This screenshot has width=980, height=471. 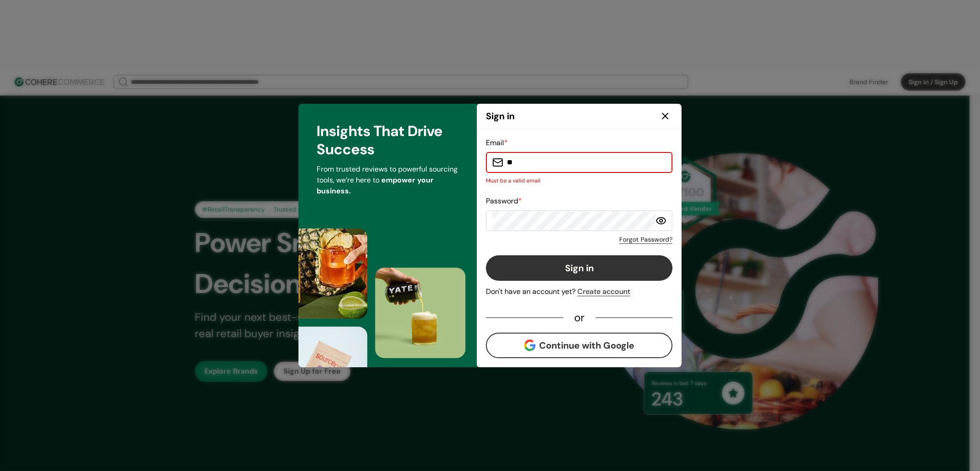 What do you see at coordinates (579, 317) in the screenshot?
I see `div: or` at bounding box center [579, 317].